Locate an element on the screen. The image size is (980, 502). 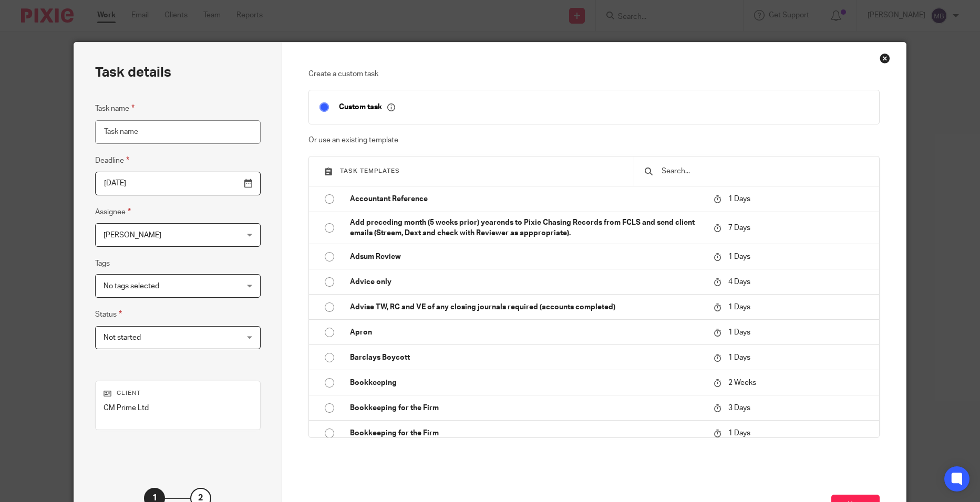
p: Apron is located at coordinates (526, 333).